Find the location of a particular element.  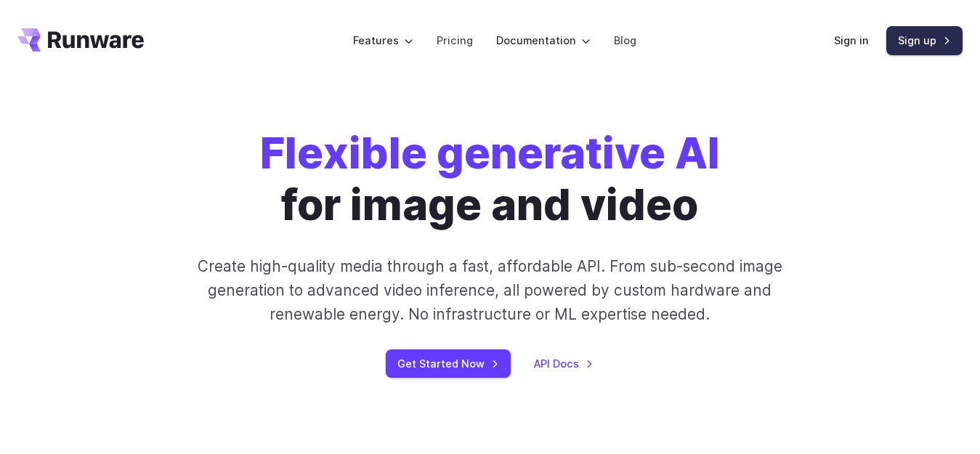

a: Sign in is located at coordinates (851, 40).